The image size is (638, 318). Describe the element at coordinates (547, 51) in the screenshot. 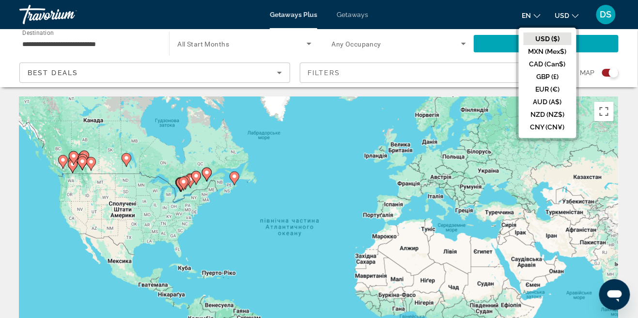

I see `button: MXN (Mex$)` at that location.